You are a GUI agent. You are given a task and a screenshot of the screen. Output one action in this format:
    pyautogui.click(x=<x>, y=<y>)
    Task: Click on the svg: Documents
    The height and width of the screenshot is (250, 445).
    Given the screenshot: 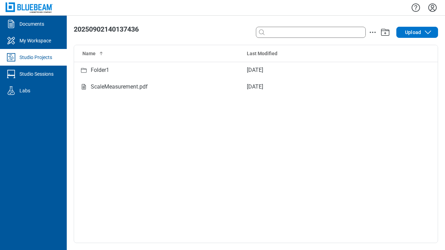 What is the action you would take?
    pyautogui.click(x=11, y=24)
    